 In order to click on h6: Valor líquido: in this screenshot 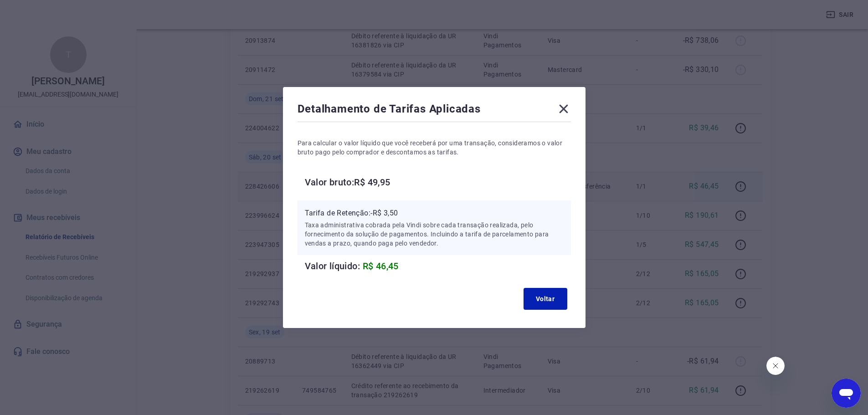, I will do `click(438, 266)`.